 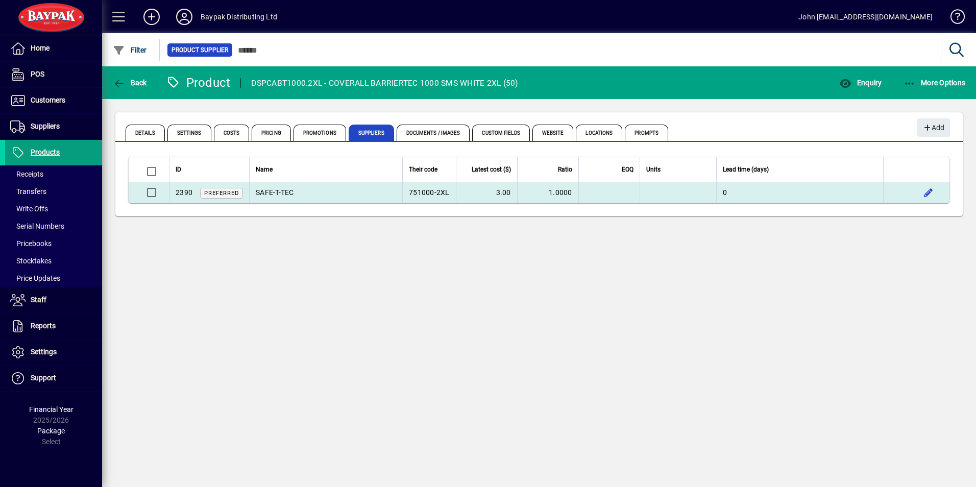 I want to click on a: Receipts, so click(x=54, y=174).